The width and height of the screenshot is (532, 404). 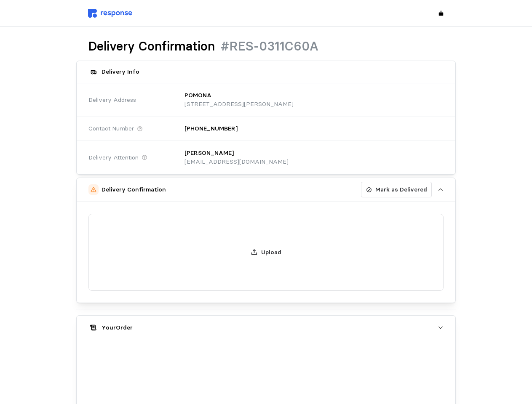 I want to click on p: Upload, so click(x=271, y=252).